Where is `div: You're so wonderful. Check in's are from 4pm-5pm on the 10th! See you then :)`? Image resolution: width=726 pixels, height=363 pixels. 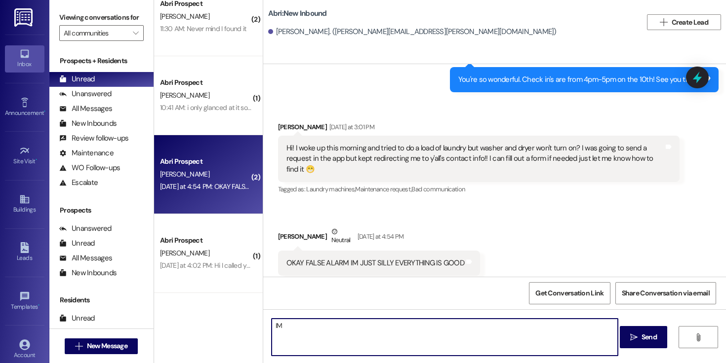 div: You're so wonderful. Check in's are from 4pm-5pm on the 10th! See you then :) is located at coordinates (580, 79).